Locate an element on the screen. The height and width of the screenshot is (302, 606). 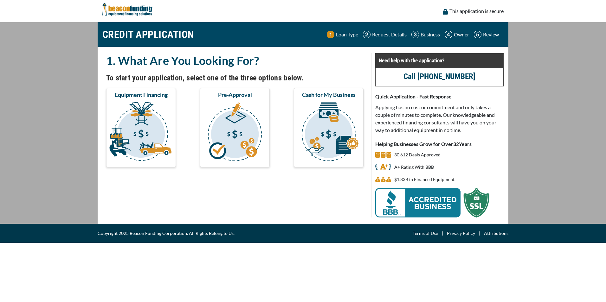
img: Step 4 is located at coordinates (448, 35).